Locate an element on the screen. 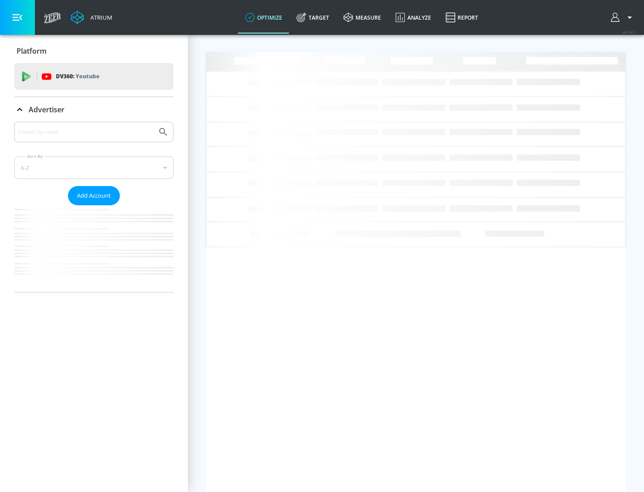 This screenshot has height=492, width=644. a: measure is located at coordinates (362, 17).